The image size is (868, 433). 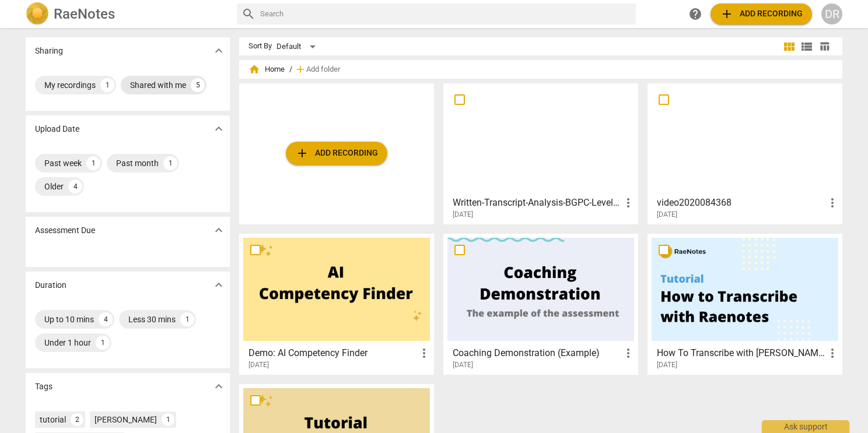 What do you see at coordinates (197, 85) in the screenshot?
I see `div: 5` at bounding box center [197, 85].